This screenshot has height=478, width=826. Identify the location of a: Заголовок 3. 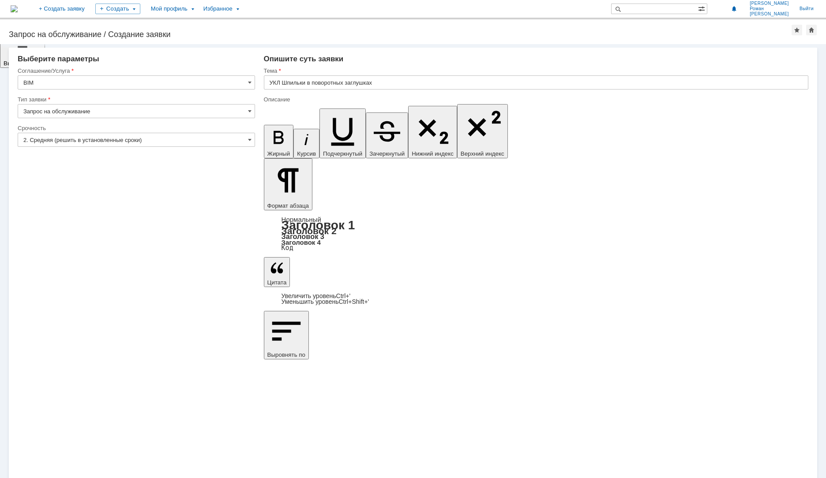
(303, 236).